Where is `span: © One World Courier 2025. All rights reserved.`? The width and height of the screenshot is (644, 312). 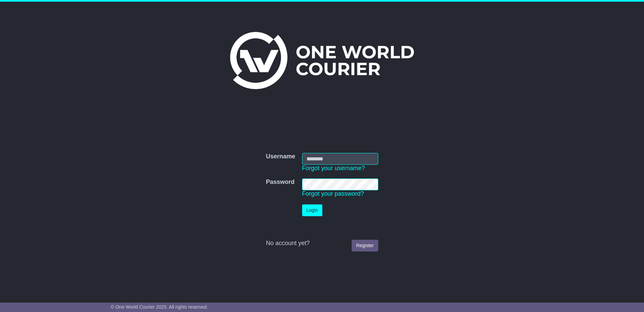
span: © One World Courier 2025. All rights reserved. is located at coordinates (159, 307).